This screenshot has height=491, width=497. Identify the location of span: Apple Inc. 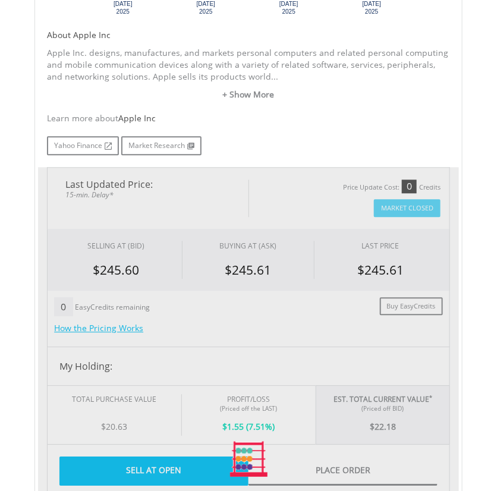
(137, 118).